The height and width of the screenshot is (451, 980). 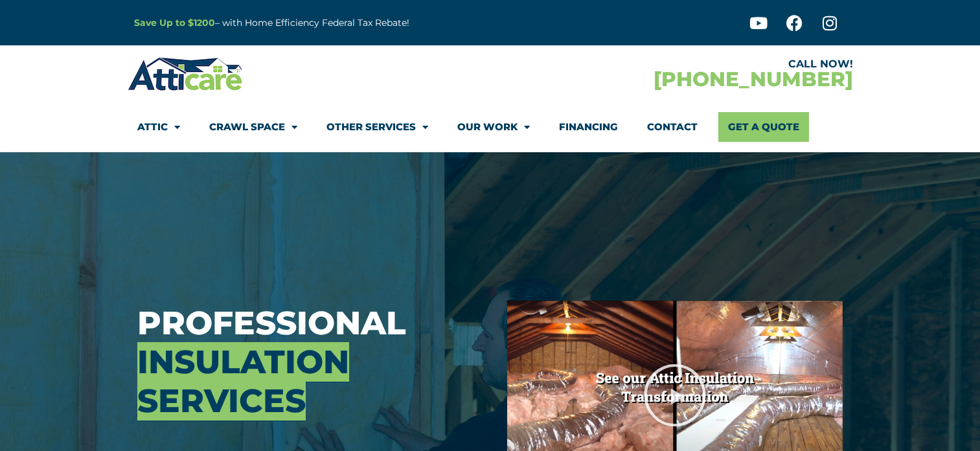 What do you see at coordinates (159, 127) in the screenshot?
I see `a: Attic` at bounding box center [159, 127].